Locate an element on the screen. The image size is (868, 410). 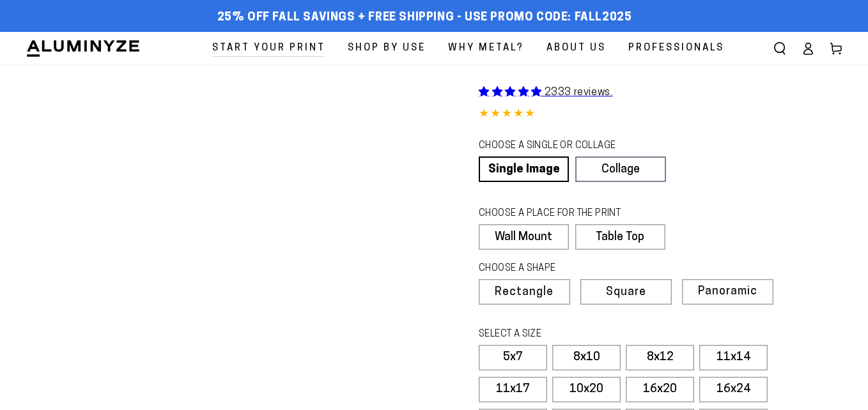
a: Start Your Print is located at coordinates (269, 48).